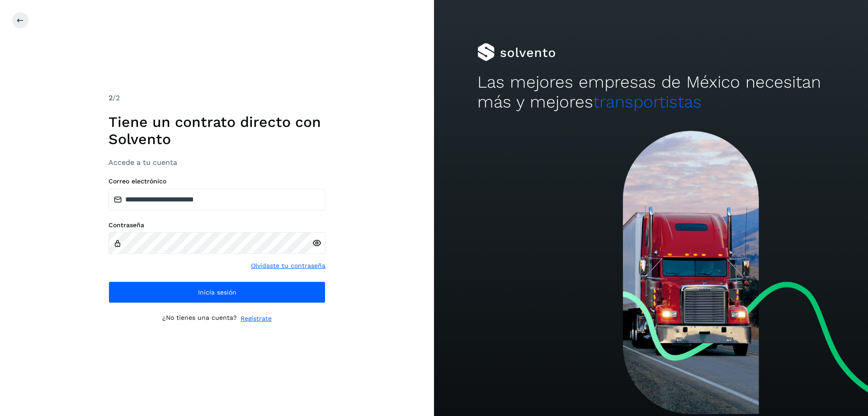 This screenshot has height=416, width=868. What do you see at coordinates (217, 98) in the screenshot?
I see `div: /2` at bounding box center [217, 98].